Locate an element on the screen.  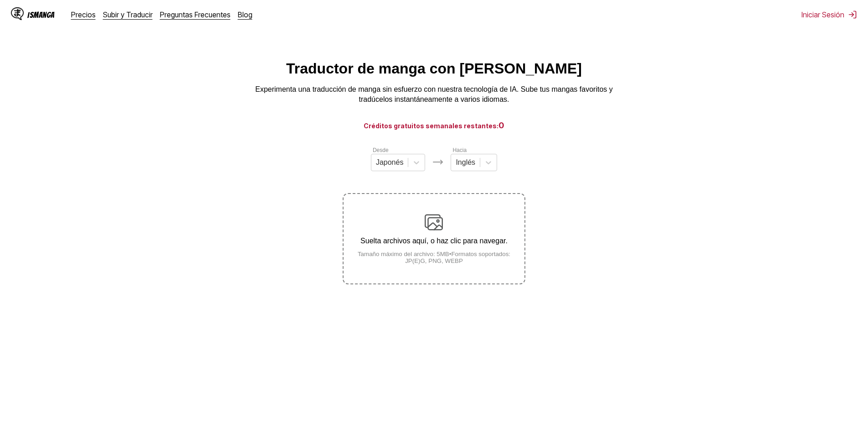
img: Languages icon is located at coordinates (438, 162).